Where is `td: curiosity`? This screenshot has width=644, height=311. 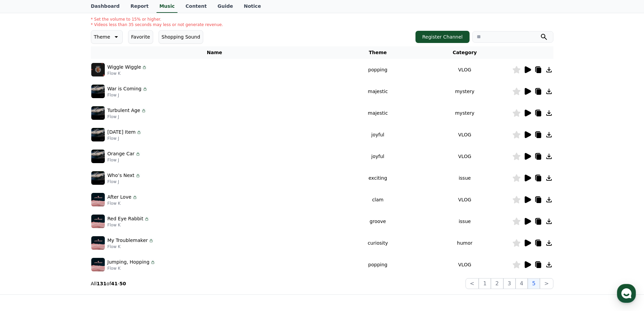 td: curiosity is located at coordinates (378, 243).